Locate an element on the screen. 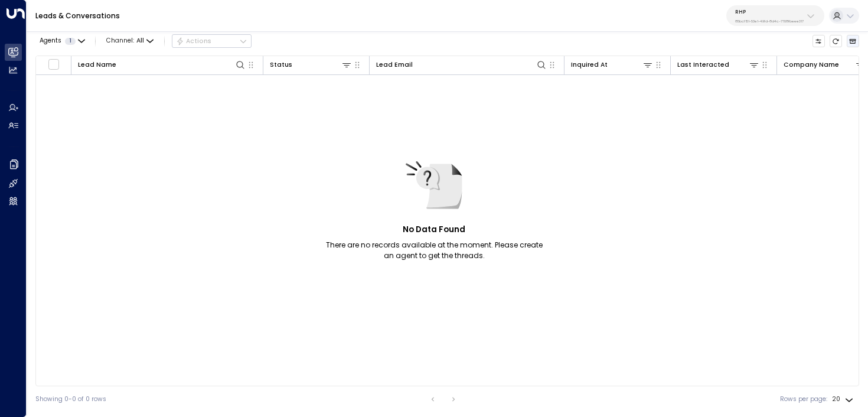 The height and width of the screenshot is (417, 868). span: All is located at coordinates (140, 40).